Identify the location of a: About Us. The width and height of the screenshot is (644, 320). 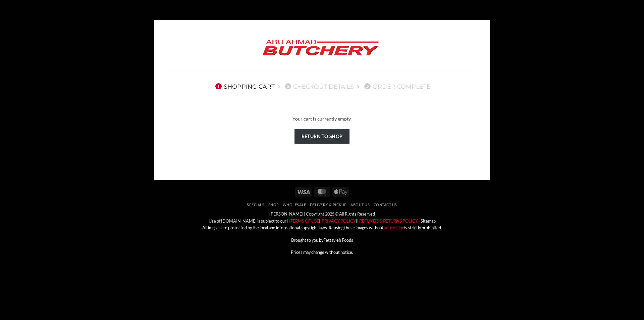
(360, 205).